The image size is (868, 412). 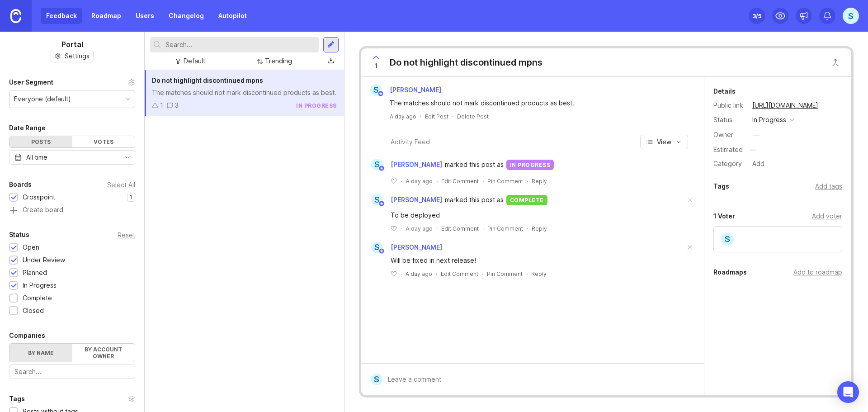 What do you see at coordinates (128, 158) in the screenshot?
I see `svg: toggle icon` at bounding box center [128, 158].